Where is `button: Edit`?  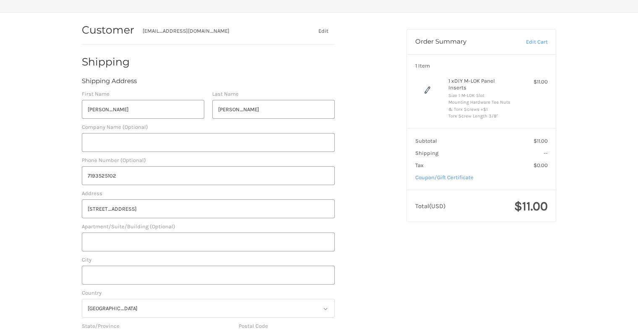 button: Edit is located at coordinates (323, 31).